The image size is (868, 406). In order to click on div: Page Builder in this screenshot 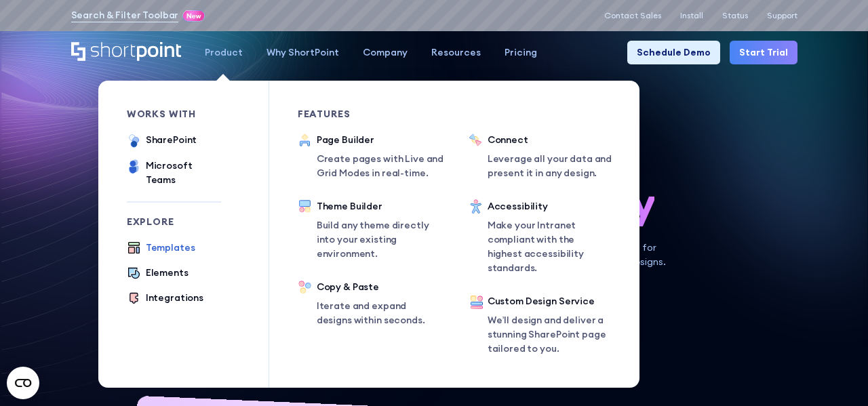, I will do `click(384, 140)`.